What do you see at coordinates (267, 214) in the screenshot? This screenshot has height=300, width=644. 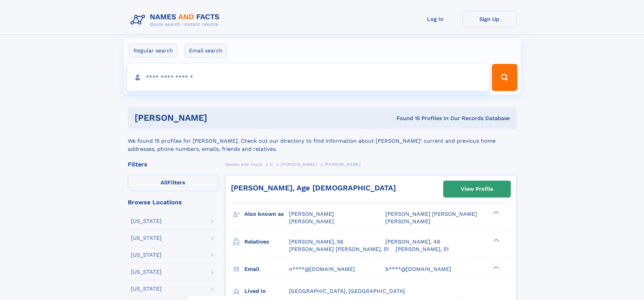 I see `h3: Also known as` at bounding box center [267, 214].